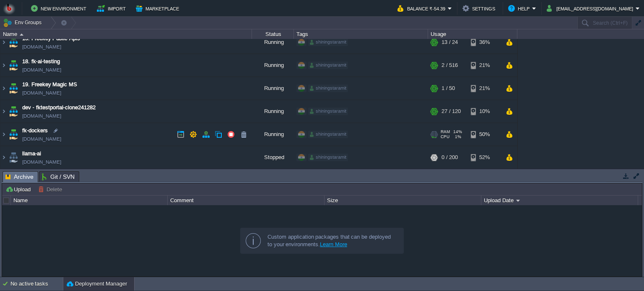 The height and width of the screenshot is (291, 644). What do you see at coordinates (484, 135) in the screenshot?
I see `div: 50%` at bounding box center [484, 135].